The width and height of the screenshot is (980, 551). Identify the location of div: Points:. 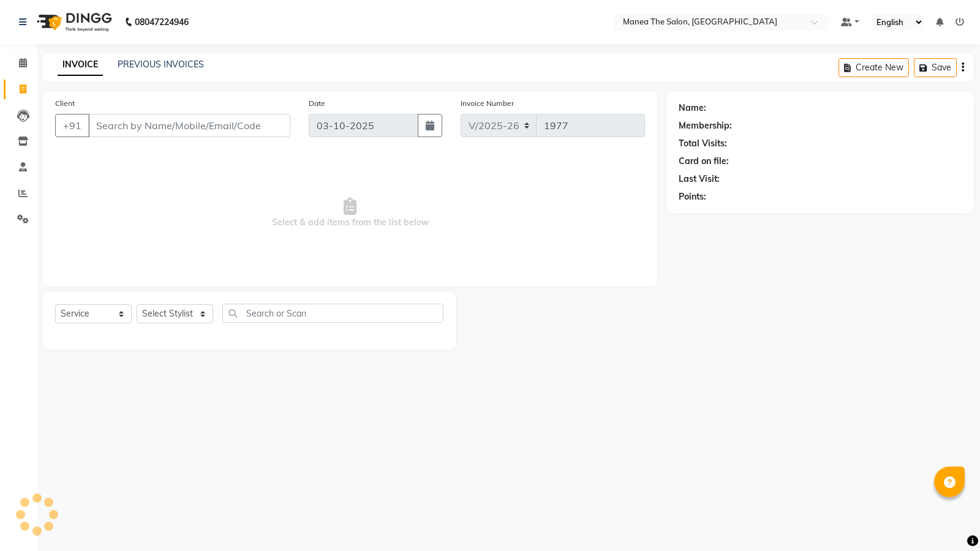
(693, 196).